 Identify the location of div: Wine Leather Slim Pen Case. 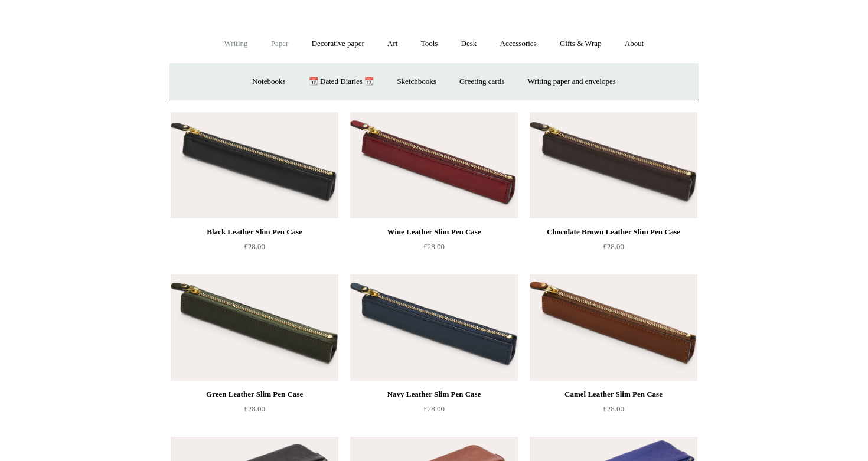
(434, 232).